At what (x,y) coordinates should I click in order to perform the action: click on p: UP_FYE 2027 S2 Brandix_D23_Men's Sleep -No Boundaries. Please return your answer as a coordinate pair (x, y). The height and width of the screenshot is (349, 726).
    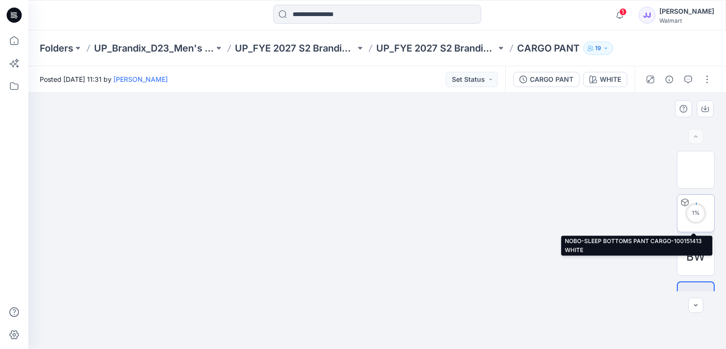
    Looking at the image, I should click on (436, 48).